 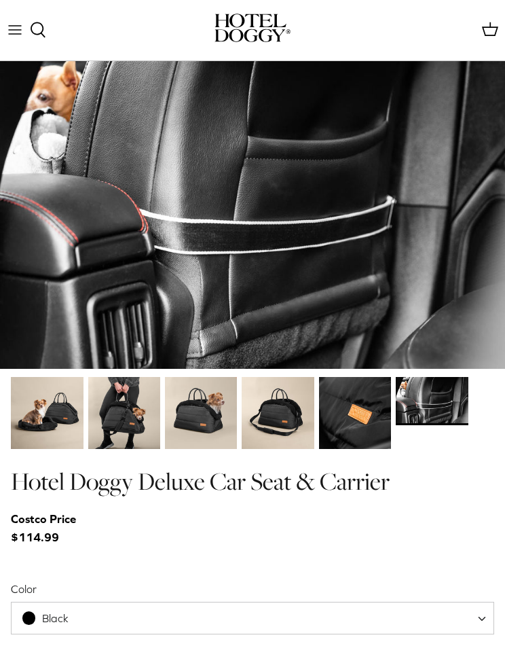 I want to click on span: $114.99, so click(x=50, y=528).